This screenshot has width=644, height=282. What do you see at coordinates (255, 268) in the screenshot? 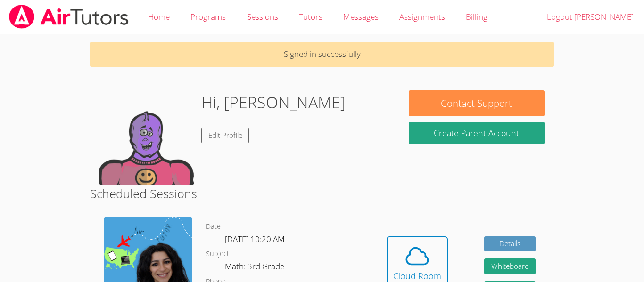
I see `dd: Math: 3rd Grade` at bounding box center [255, 268].